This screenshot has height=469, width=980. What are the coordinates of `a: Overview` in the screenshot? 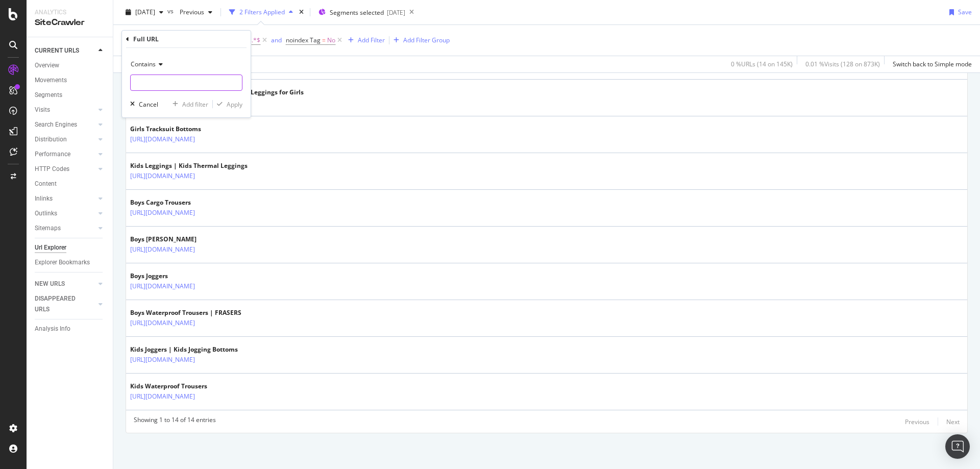 It's located at (70, 65).